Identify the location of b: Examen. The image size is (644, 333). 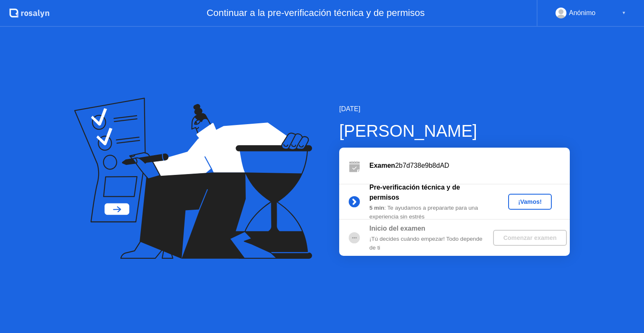
(382, 165).